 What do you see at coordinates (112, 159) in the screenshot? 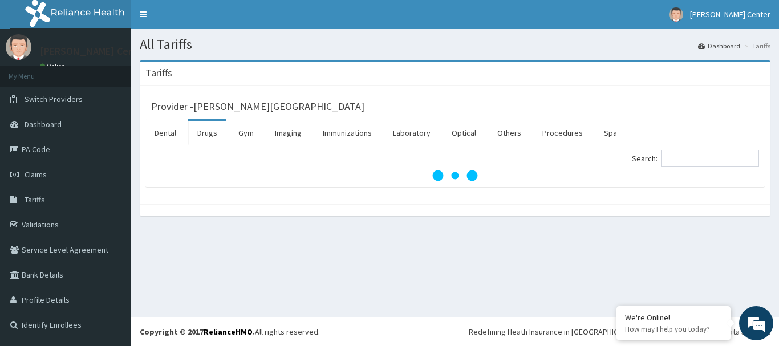
I see `span: We're online!` at bounding box center [112, 159].